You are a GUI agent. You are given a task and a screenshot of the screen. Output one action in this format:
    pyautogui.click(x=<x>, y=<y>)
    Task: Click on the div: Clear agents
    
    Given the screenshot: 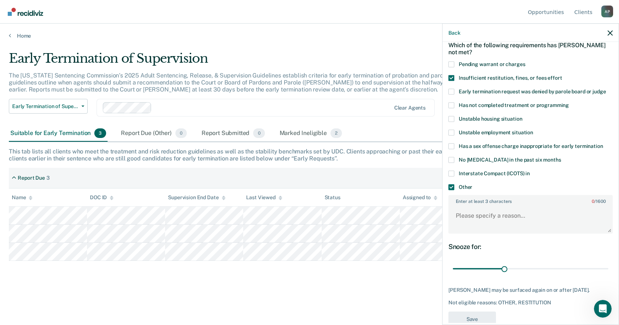 What is the action you would take?
    pyautogui.click(x=410, y=108)
    